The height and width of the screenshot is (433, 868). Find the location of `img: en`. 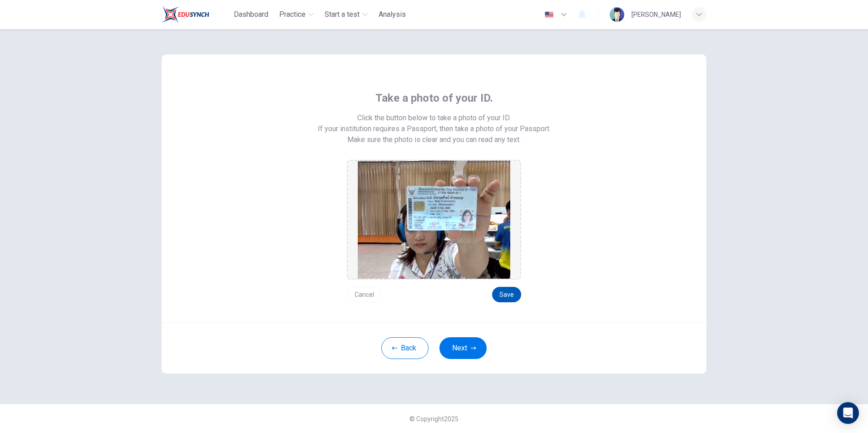

img: en is located at coordinates (548, 14).